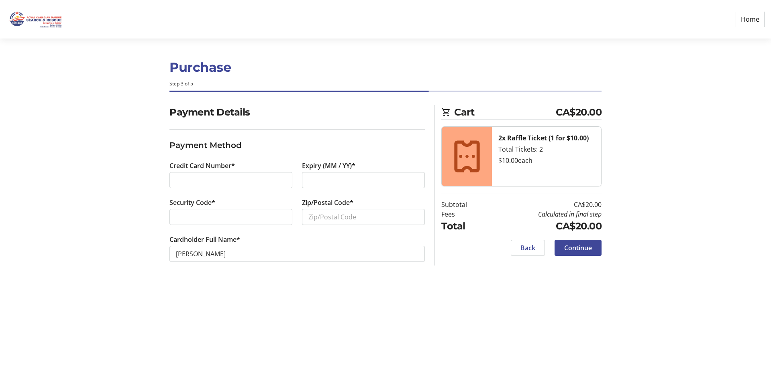 The width and height of the screenshot is (771, 379). What do you see at coordinates (505, 112) in the screenshot?
I see `span: Cart` at bounding box center [505, 112].